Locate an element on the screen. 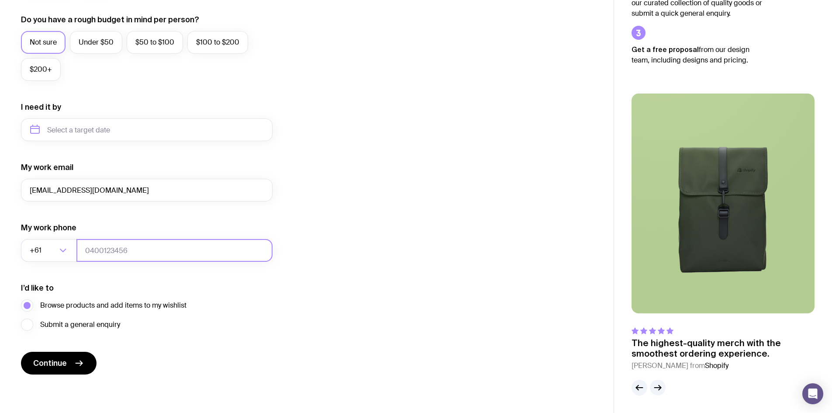 The width and height of the screenshot is (832, 413). input: Search for option is located at coordinates (50, 250).